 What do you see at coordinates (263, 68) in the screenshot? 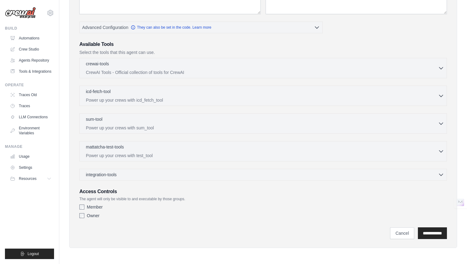
I see `button: crewai-tools CrewAI Tools - Official collection of tools for CrewAI` at bounding box center [263, 68].